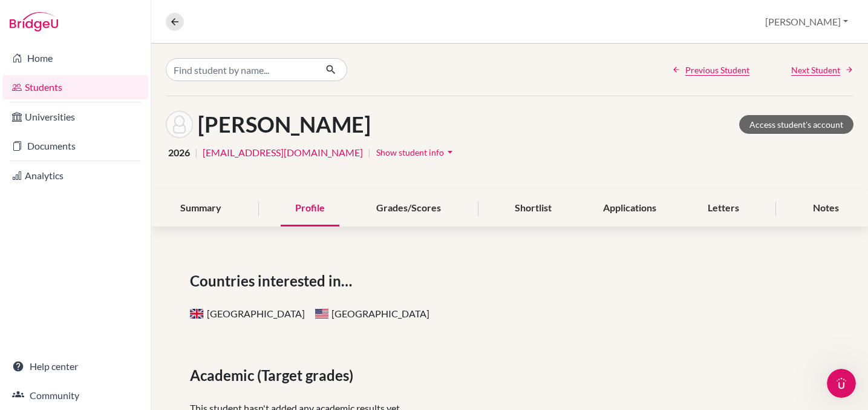  What do you see at coordinates (416, 152) in the screenshot?
I see `button: Show student infoarrow_drop_down` at bounding box center [416, 152].